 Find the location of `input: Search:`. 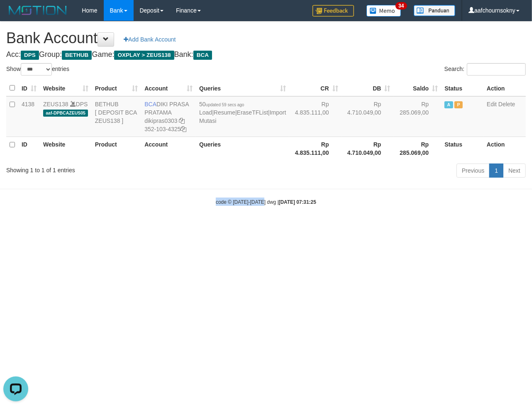

input: Search: is located at coordinates (497, 70).